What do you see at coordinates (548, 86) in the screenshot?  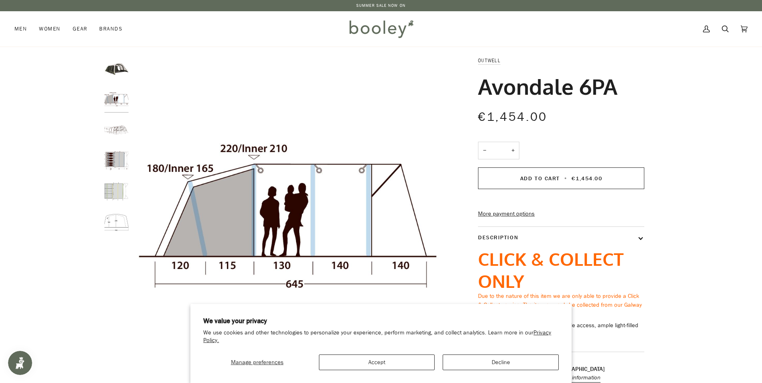 I see `h1: Avondale 6PA` at bounding box center [548, 86].